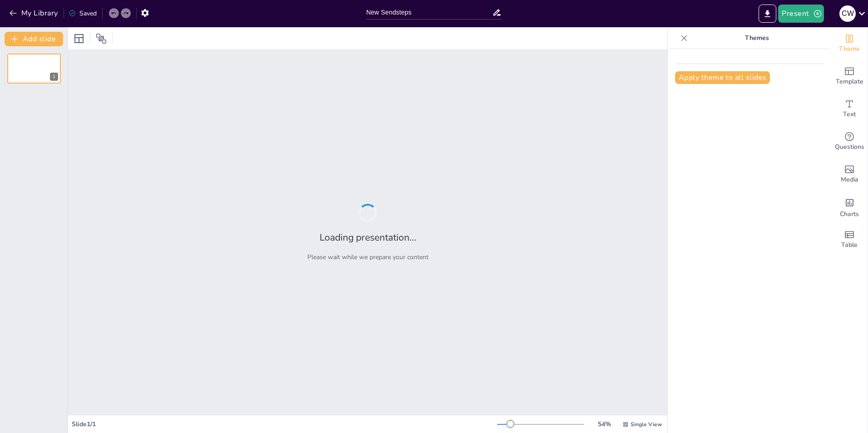 This screenshot has height=433, width=868. Describe the element at coordinates (849, 82) in the screenshot. I see `span: Template` at that location.